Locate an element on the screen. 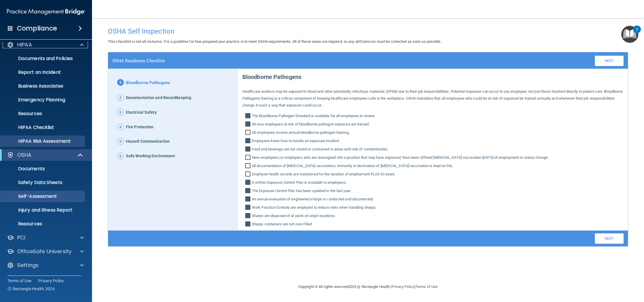 The width and height of the screenshot is (644, 302). span: 4 is located at coordinates (120, 127).